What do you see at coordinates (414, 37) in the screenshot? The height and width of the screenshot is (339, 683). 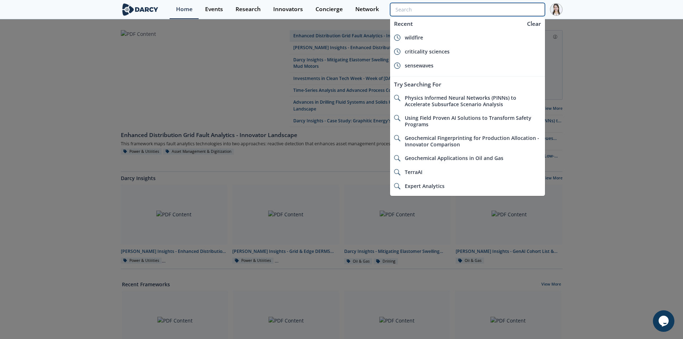 I see `span: wildfire` at bounding box center [414, 37].